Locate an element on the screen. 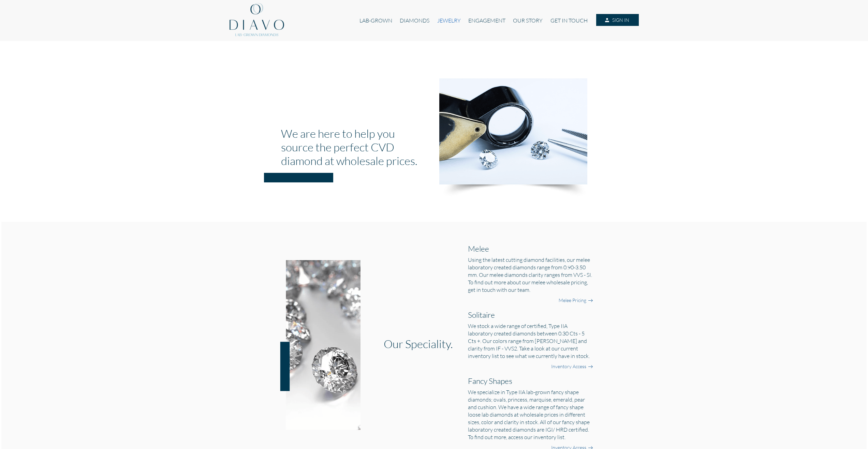 This screenshot has height=449, width=868. h5: We specialize in Type IIA lab-grown fancy shape diamonds; ovals, princess, marquise, emerald, pea... is located at coordinates (530, 415).